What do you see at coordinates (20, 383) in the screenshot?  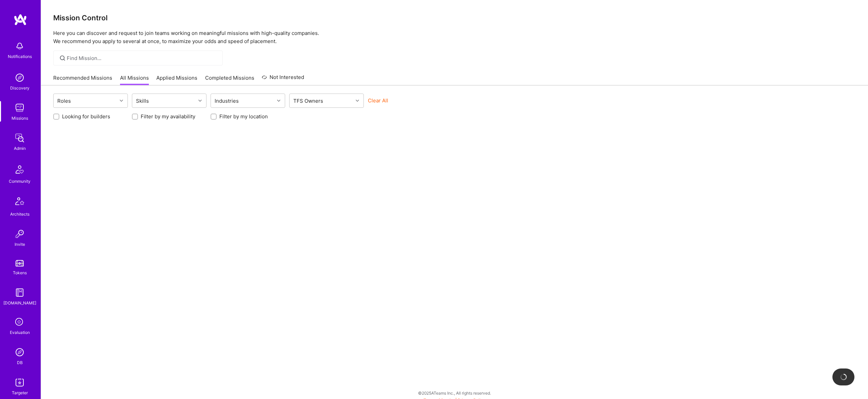 I see `img: Skill Targeter` at bounding box center [20, 383].